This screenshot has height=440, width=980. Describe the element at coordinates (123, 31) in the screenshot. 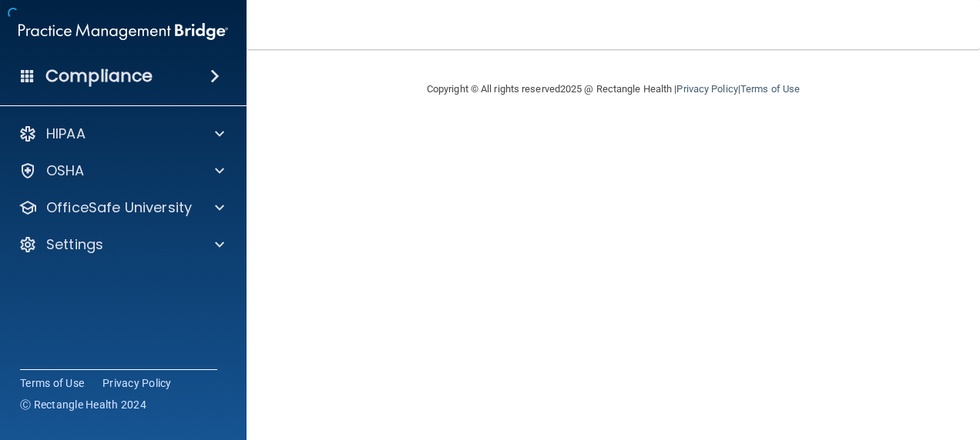

I see `img: PMB logo` at that location.